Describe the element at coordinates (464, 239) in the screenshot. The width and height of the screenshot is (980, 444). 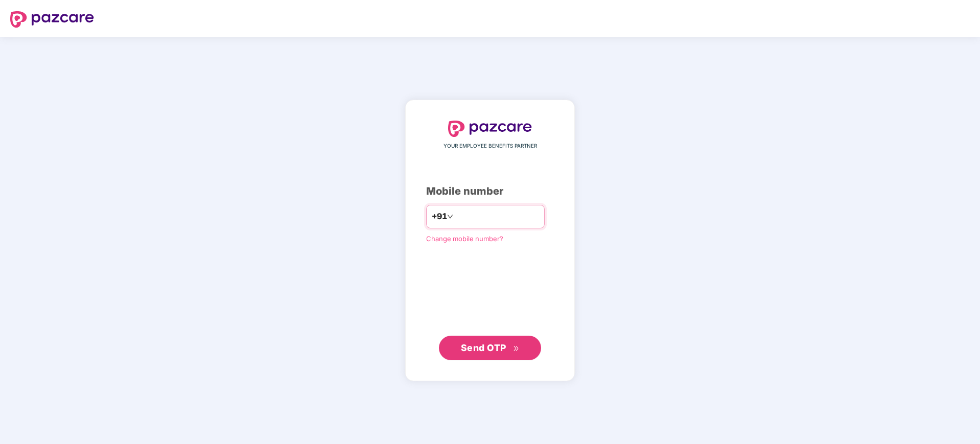
I see `a: Change mobile number?` at that location.